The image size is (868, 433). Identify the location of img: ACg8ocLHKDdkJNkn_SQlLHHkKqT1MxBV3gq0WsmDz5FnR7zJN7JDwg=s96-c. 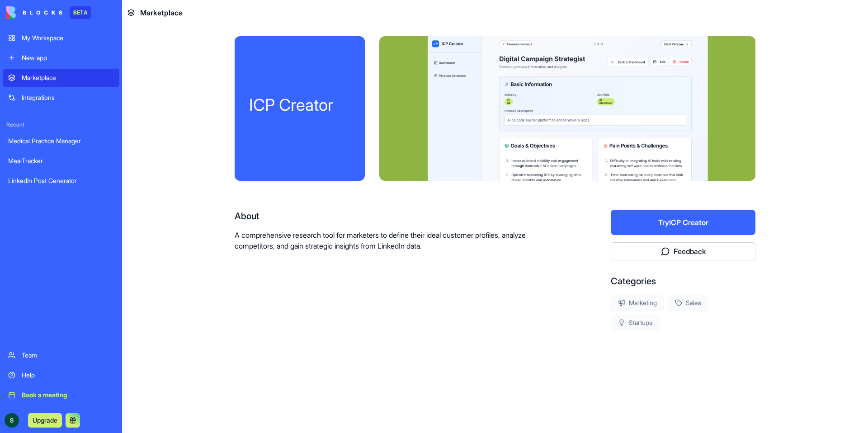
(12, 421).